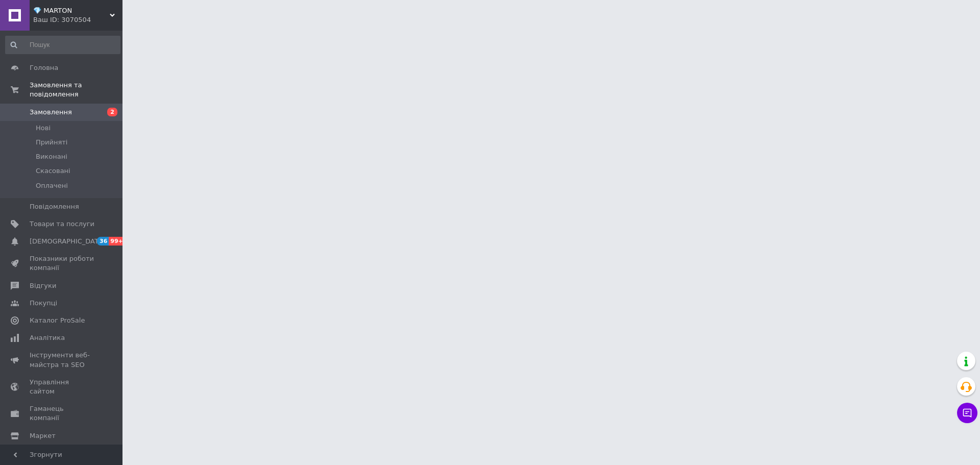  Describe the element at coordinates (47, 338) in the screenshot. I see `span: Аналітика` at that location.